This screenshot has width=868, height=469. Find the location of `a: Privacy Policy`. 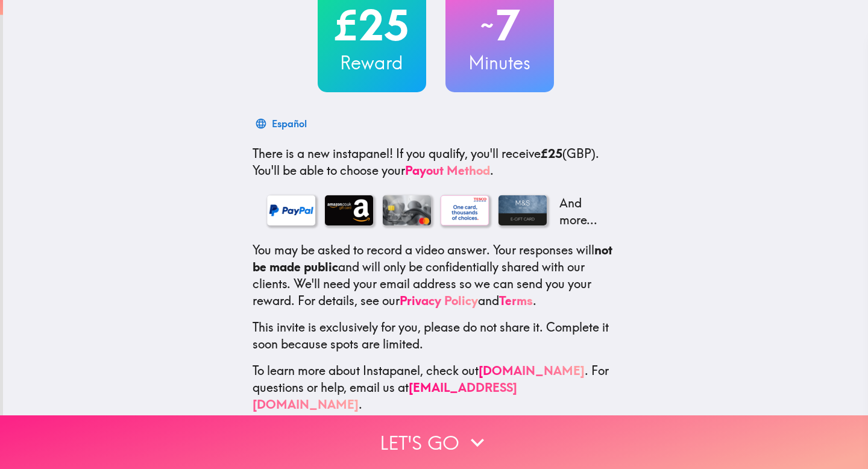

a: Privacy Policy is located at coordinates (439, 301).